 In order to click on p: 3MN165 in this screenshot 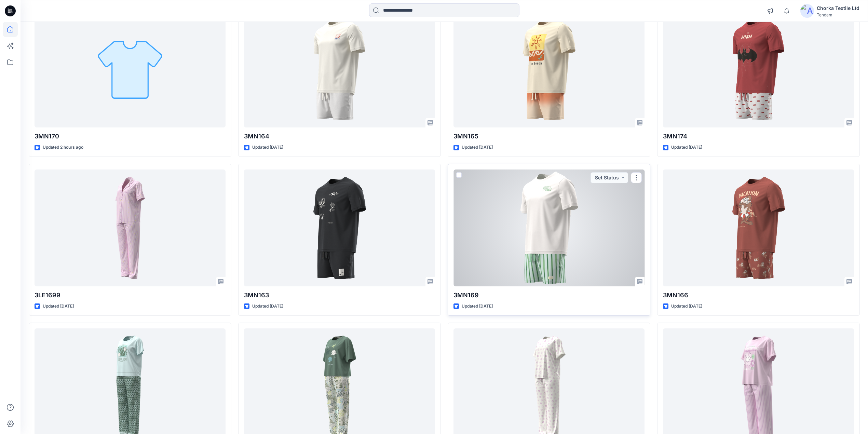, I will do `click(549, 136)`.